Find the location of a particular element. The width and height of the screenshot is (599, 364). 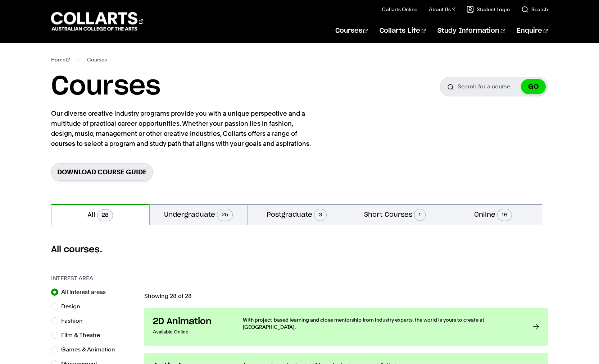

button: GO is located at coordinates (533, 86).